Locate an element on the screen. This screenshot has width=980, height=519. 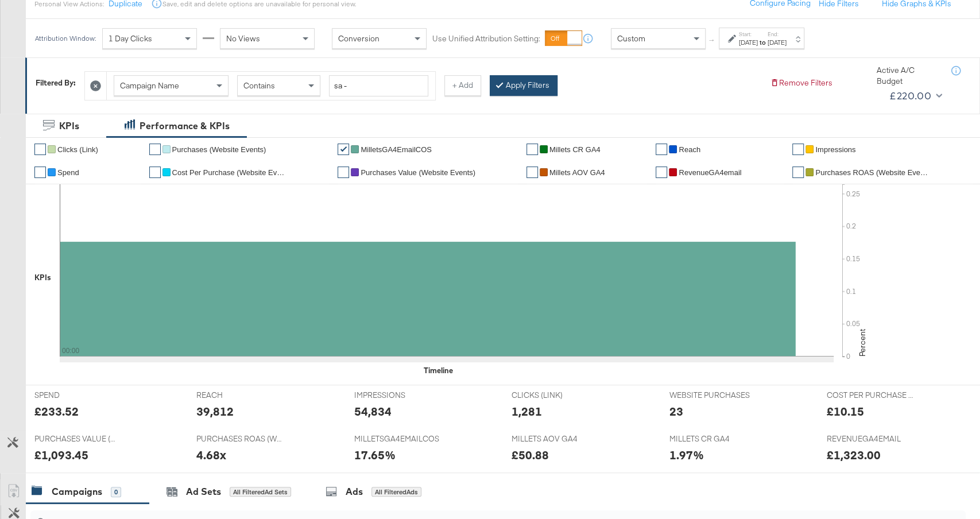
span: Spend is located at coordinates (68, 172).